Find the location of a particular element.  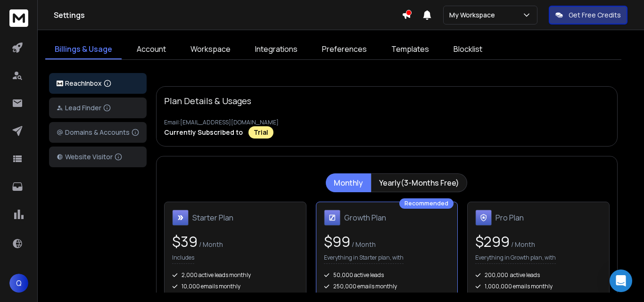

a: Preferences is located at coordinates (344, 49).